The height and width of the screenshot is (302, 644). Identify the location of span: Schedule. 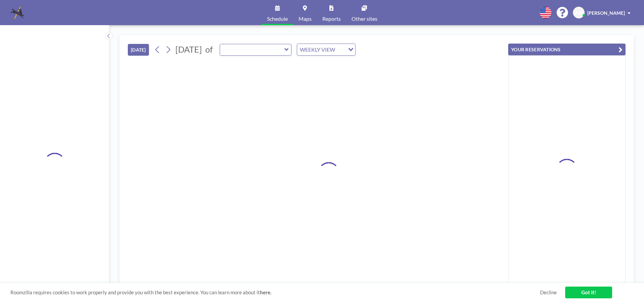
(277, 19).